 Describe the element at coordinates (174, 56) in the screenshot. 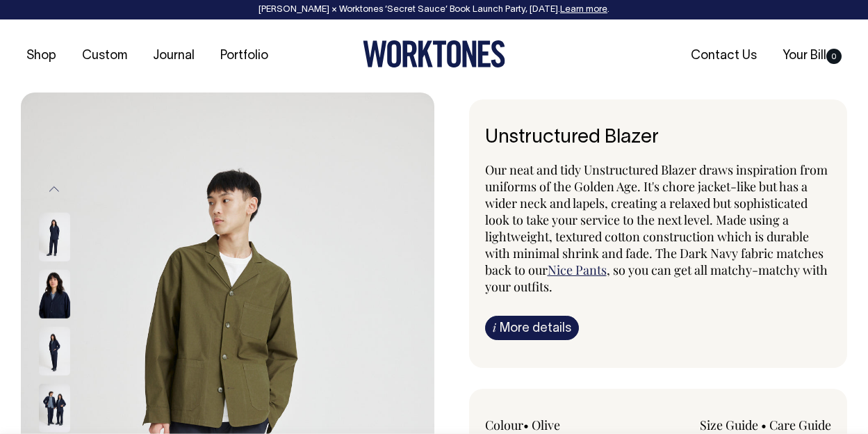

I see `a: Journal` at that location.